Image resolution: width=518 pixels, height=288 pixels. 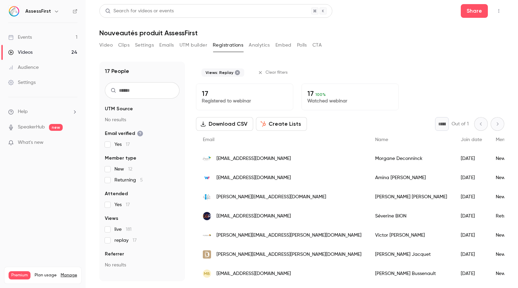 I want to click on div: Search for videos or events, so click(x=139, y=11).